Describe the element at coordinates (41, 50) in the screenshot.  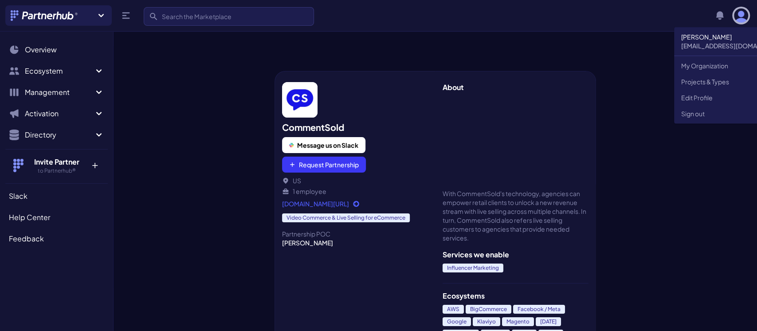
I see `span: Overview` at that location.